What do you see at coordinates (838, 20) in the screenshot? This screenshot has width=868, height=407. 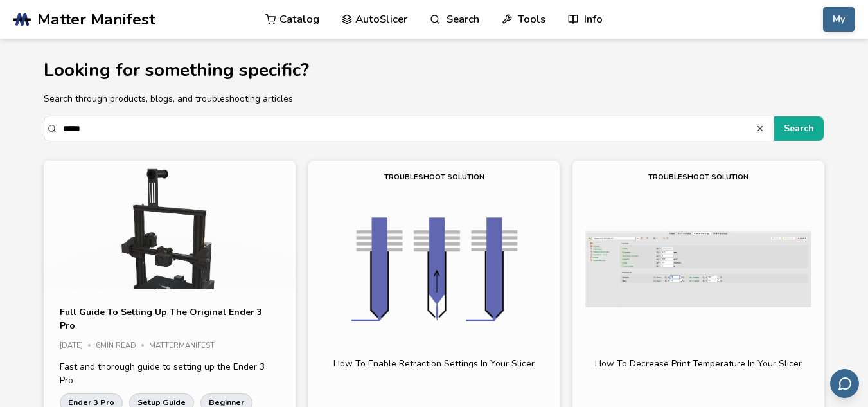 I see `button: My` at bounding box center [838, 20].